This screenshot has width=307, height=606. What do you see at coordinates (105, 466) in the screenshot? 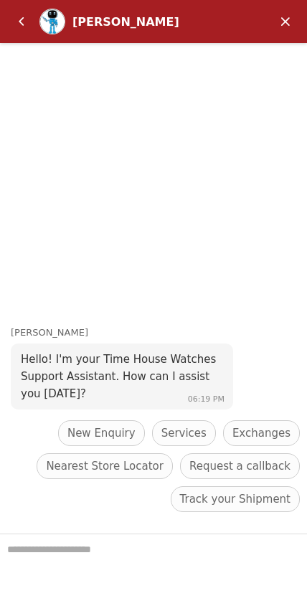
I see `div: Nearest Store Locator` at bounding box center [105, 466].